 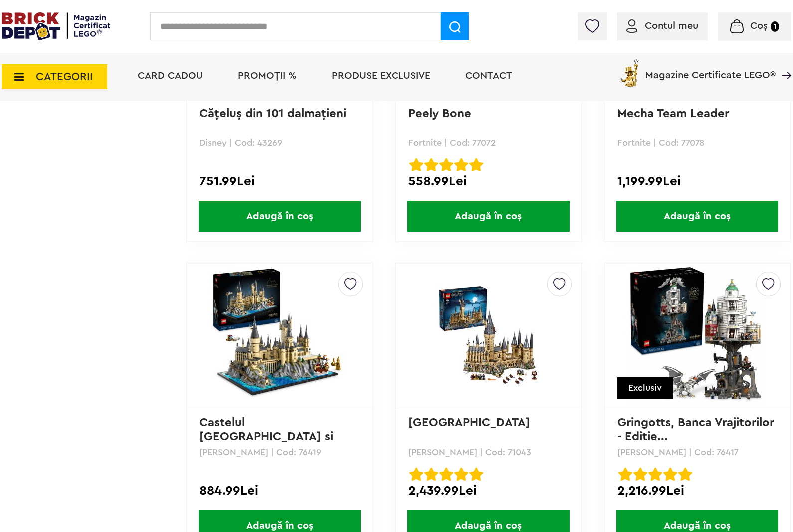 I want to click on a: Produse exclusive, so click(x=381, y=76).